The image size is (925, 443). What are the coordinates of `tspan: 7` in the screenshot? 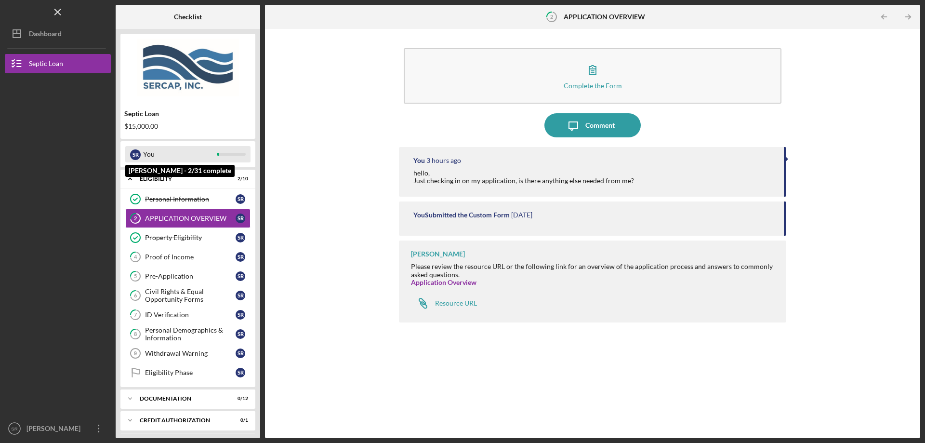 It's located at (135, 315).